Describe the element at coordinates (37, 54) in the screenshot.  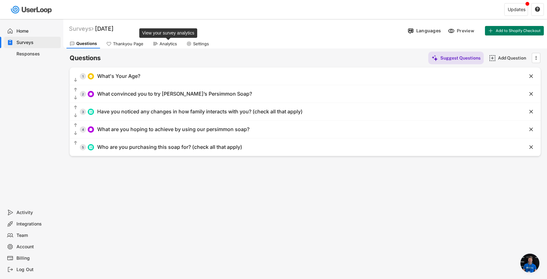
I see `div: Responses` at that location.